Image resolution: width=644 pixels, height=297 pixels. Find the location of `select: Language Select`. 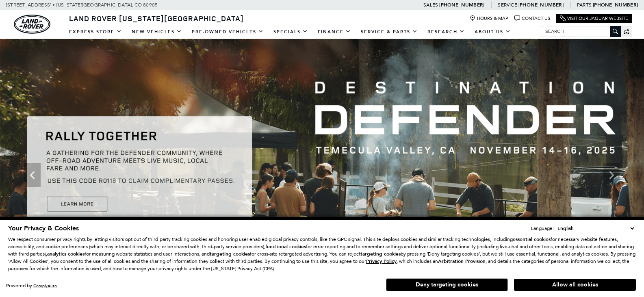

select: Language Select is located at coordinates (595, 229).